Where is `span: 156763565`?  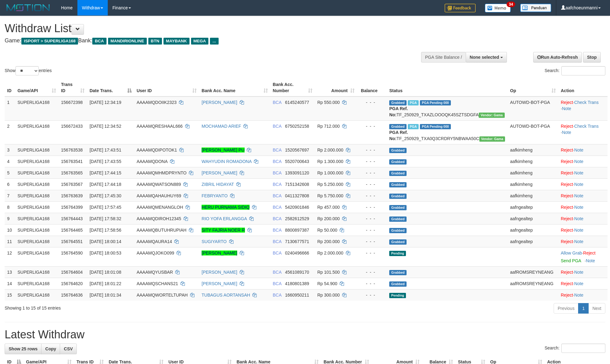 span: 156763565 is located at coordinates (71, 173).